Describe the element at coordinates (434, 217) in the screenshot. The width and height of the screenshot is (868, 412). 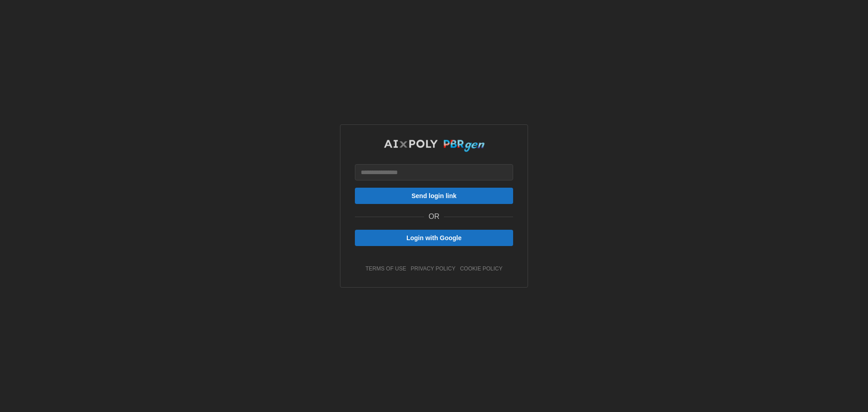
I see `p: OR` at that location.